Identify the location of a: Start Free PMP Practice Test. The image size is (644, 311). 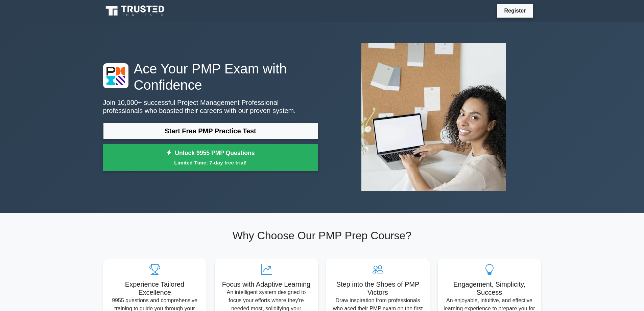
(210, 131).